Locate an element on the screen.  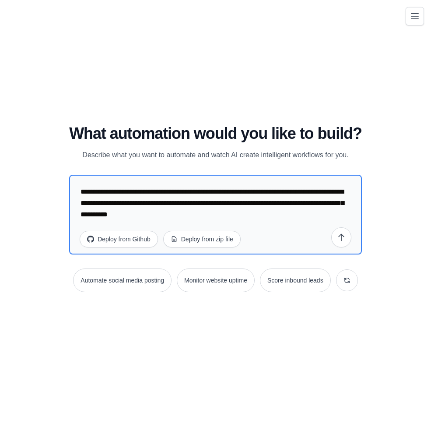
button: Score inbound leads is located at coordinates (296, 280).